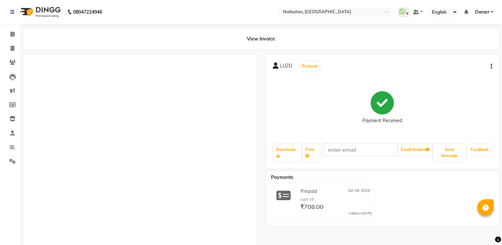  I want to click on span: Owner, so click(483, 12).